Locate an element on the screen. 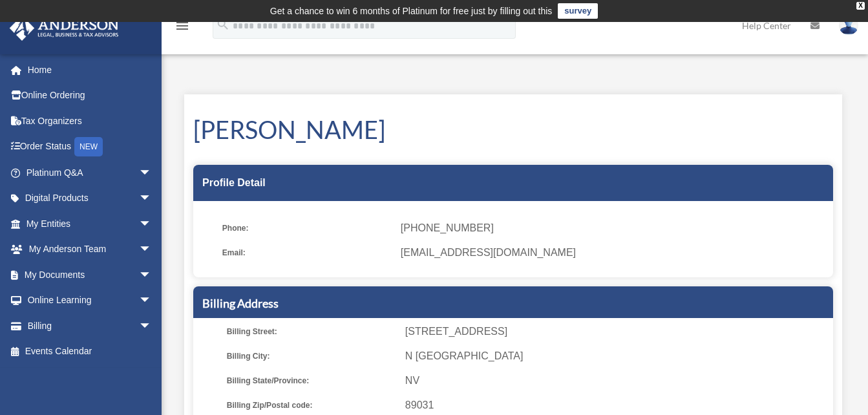  span: Email: is located at coordinates (307, 253).